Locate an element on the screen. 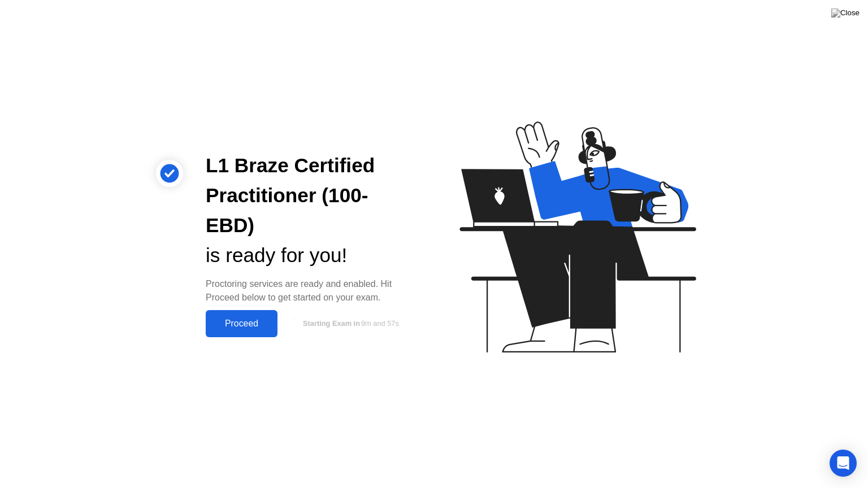  div: Proctoring services are ready and enabled. Hit Proceed below to get started on your exam. is located at coordinates (310, 291).